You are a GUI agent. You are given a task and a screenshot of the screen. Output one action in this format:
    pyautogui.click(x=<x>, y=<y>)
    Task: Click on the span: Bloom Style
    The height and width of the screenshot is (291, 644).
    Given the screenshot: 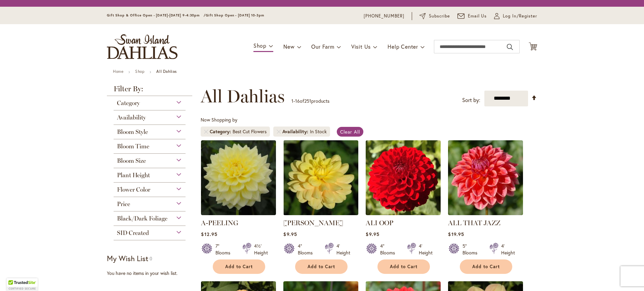 What is the action you would take?
    pyautogui.click(x=132, y=132)
    